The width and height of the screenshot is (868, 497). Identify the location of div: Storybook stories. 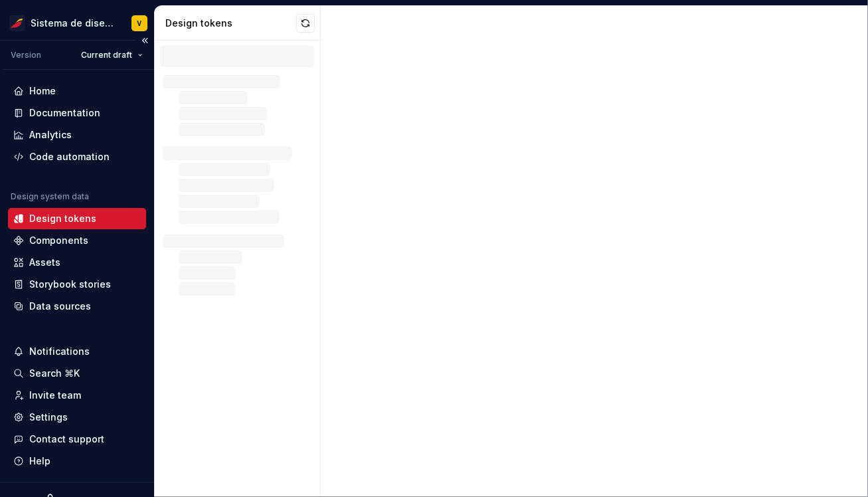
(69, 284).